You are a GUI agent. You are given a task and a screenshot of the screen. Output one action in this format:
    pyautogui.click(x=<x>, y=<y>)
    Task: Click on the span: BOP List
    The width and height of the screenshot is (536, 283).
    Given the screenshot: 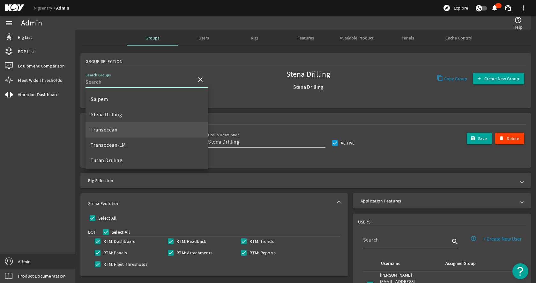 What is the action you would take?
    pyautogui.click(x=26, y=52)
    